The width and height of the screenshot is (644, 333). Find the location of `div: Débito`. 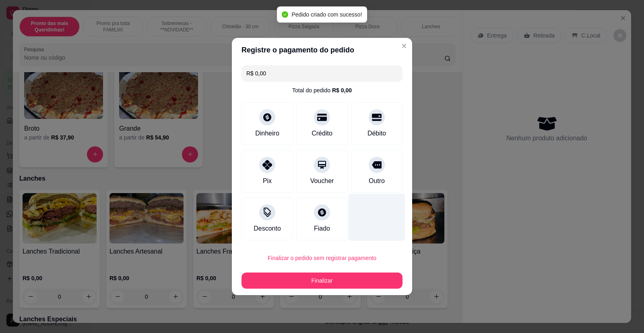

div: Débito is located at coordinates (377, 133).